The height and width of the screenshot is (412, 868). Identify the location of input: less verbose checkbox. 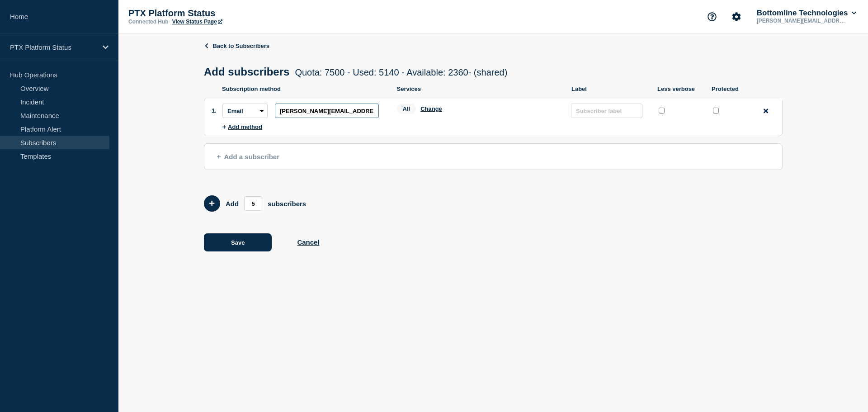
(662, 110).